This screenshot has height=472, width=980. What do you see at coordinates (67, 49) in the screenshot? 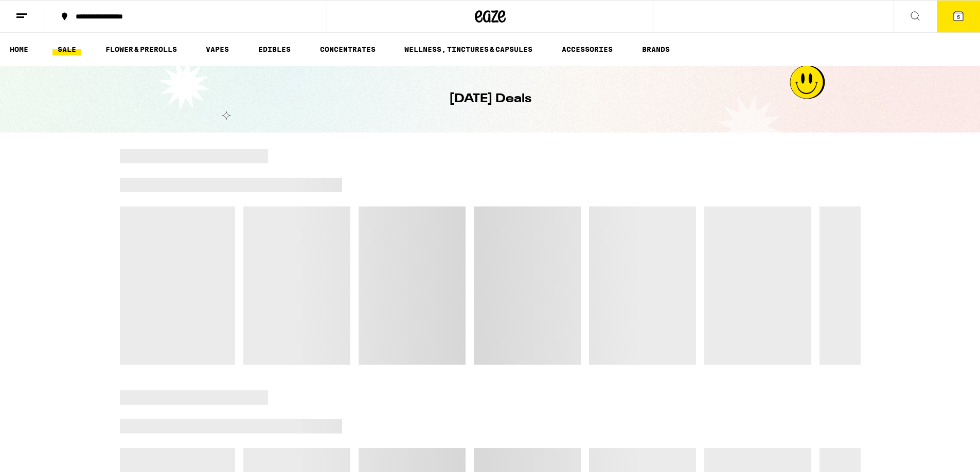
I see `a: SALE` at bounding box center [67, 49].